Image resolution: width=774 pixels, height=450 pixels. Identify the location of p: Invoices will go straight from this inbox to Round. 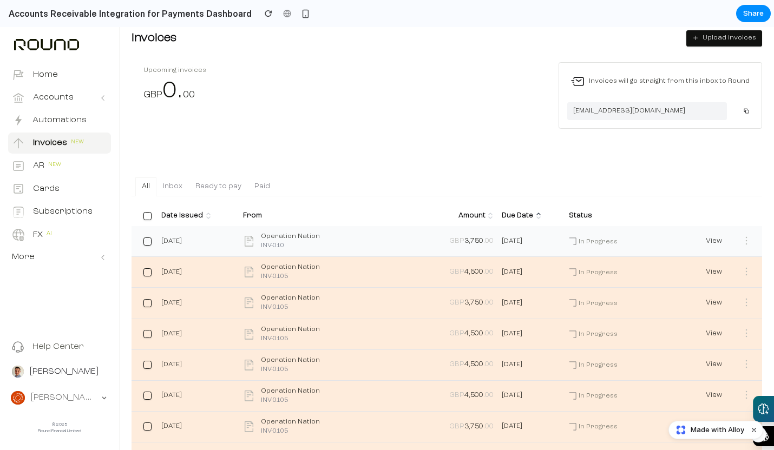
(669, 54).